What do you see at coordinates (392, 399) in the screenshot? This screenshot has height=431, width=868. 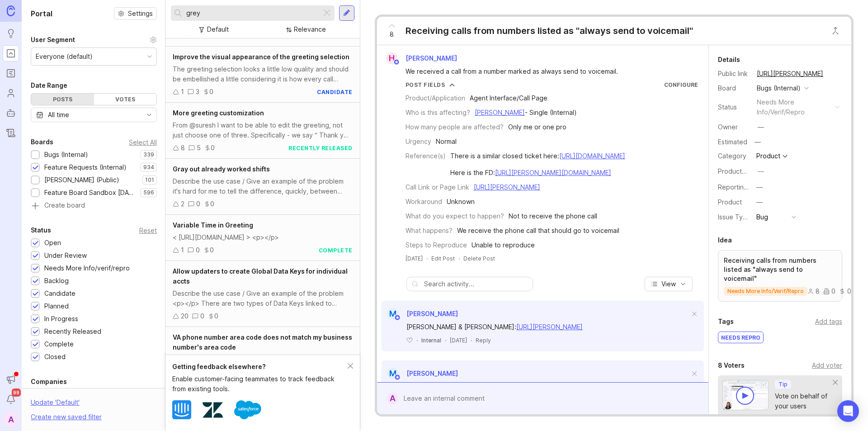 I see `div: A` at bounding box center [392, 399].